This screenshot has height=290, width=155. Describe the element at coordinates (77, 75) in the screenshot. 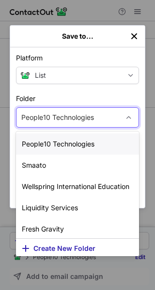

I see `button: save-profile-one-click` at that location.